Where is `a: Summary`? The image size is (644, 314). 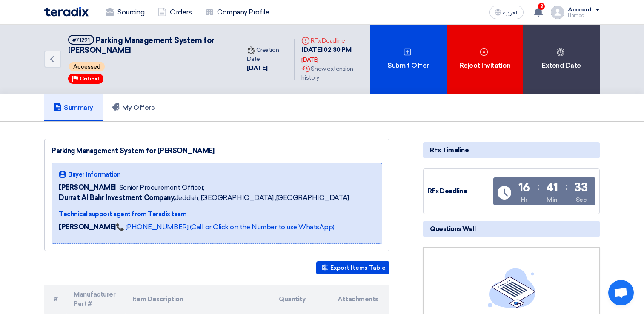 a: Summary is located at coordinates (73, 108).